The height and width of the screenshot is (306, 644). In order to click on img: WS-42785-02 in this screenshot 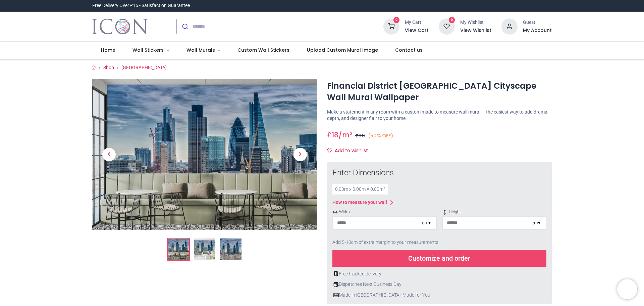, I will do `click(204, 249)`.